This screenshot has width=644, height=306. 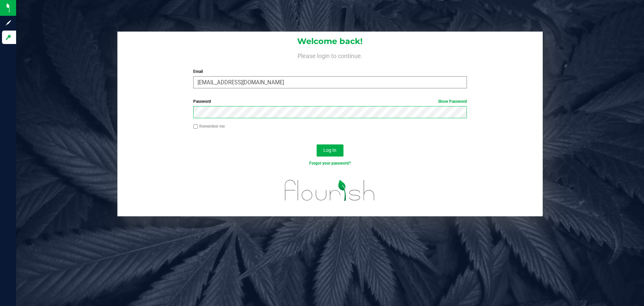 I want to click on span: Password, so click(x=202, y=101).